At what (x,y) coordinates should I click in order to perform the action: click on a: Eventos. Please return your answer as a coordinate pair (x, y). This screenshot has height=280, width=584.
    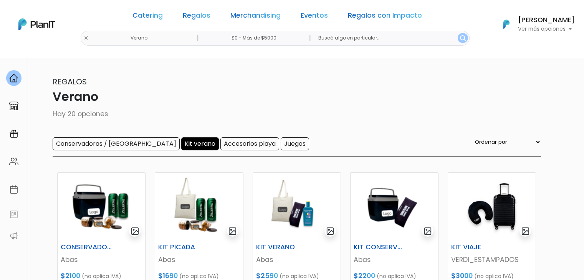
    Looking at the image, I should click on (314, 17).